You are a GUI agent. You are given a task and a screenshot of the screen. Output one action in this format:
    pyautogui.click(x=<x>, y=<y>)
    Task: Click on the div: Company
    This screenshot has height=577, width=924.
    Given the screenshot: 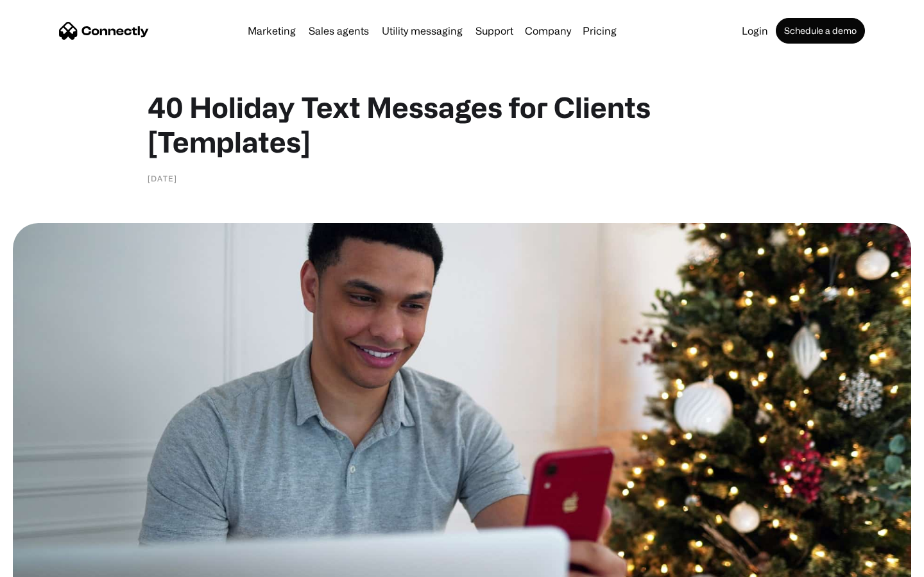 What is the action you would take?
    pyautogui.click(x=548, y=31)
    